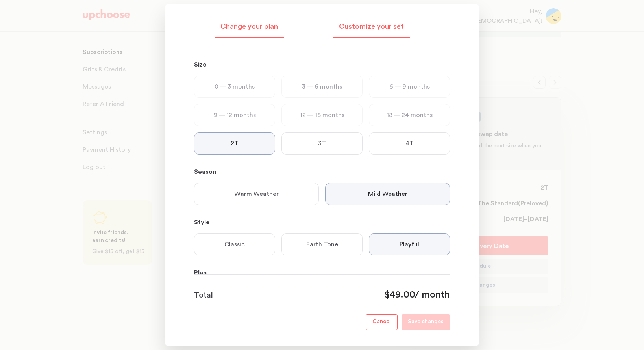 The width and height of the screenshot is (644, 350). What do you see at coordinates (322, 65) in the screenshot?
I see `p: Size` at bounding box center [322, 65].